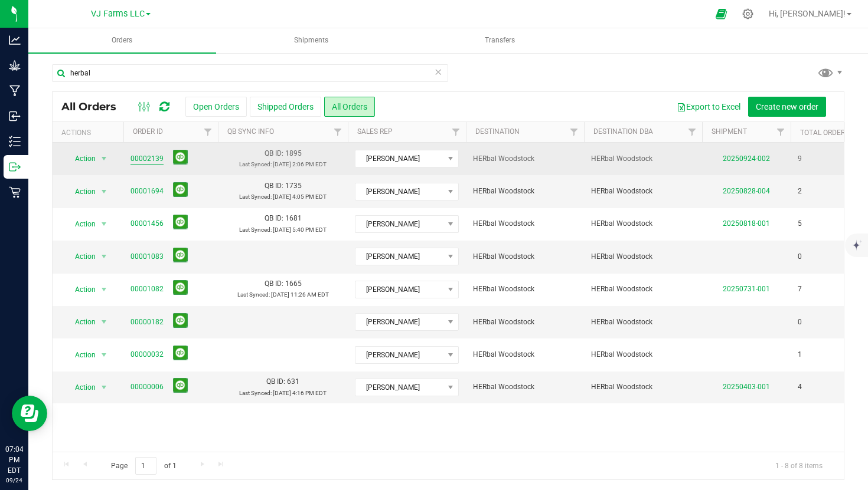 This screenshot has width=868, height=490. What do you see at coordinates (622, 132) in the screenshot?
I see `a: Destination DBA` at bounding box center [622, 132].